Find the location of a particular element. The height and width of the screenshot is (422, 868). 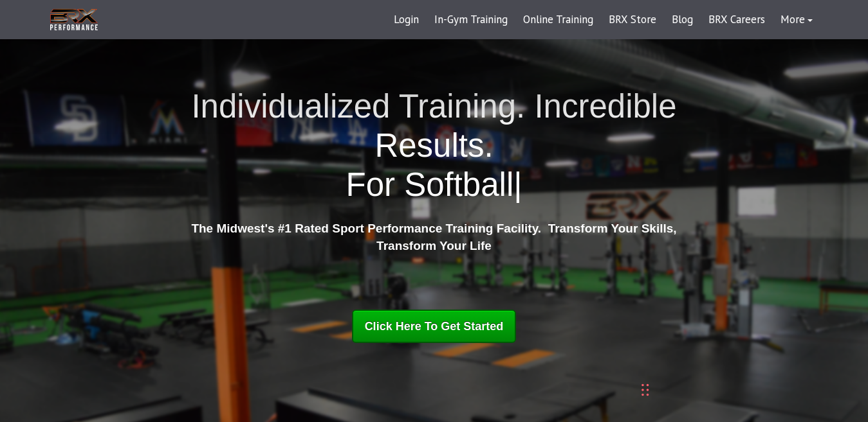

a: BRX Careers is located at coordinates (737, 20).